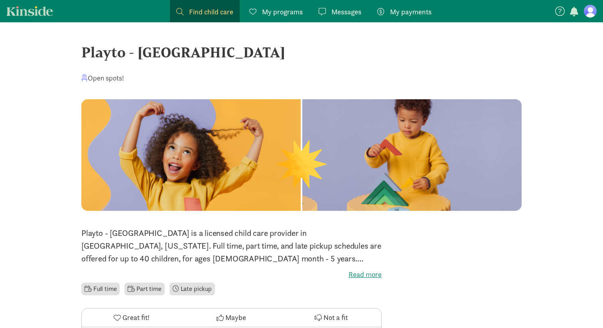  I want to click on button: Great fit!, so click(132, 318).